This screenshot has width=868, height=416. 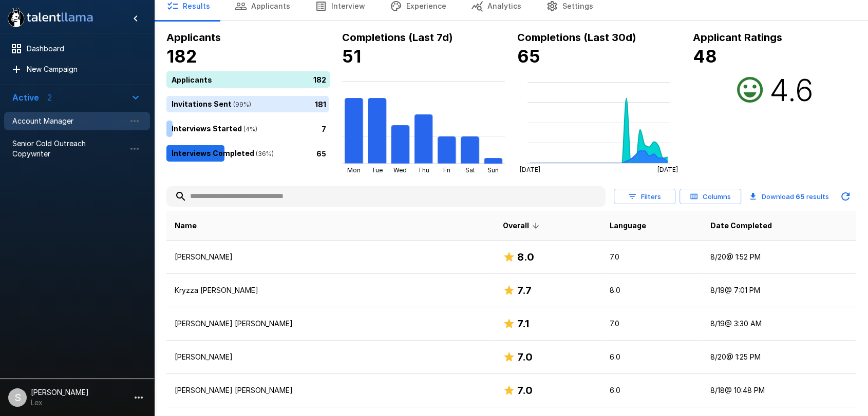 What do you see at coordinates (778, 357) in the screenshot?
I see `td: 8/20 @ 1:25 PM` at bounding box center [778, 357].